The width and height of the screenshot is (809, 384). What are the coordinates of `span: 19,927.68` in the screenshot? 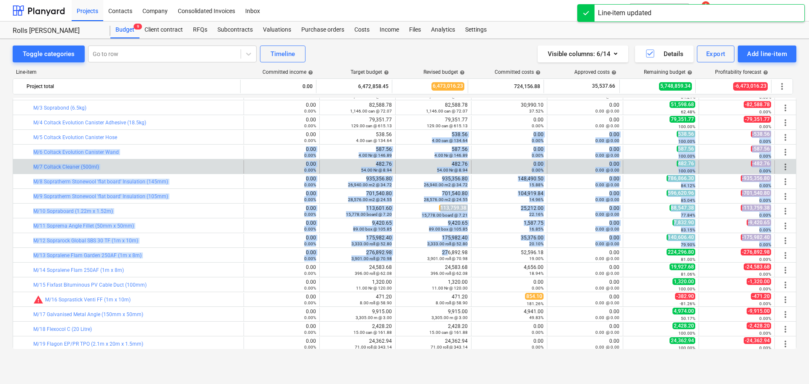 It's located at (682, 267).